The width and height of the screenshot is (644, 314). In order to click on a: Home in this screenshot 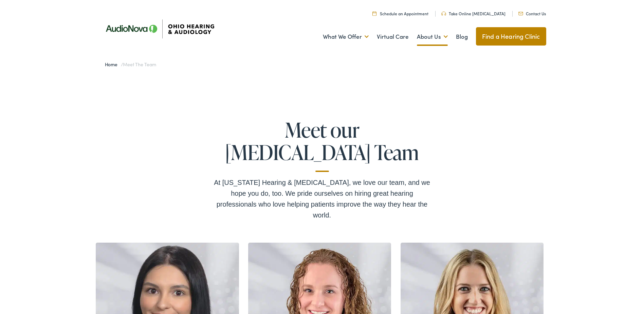, I will do `click(113, 64)`.